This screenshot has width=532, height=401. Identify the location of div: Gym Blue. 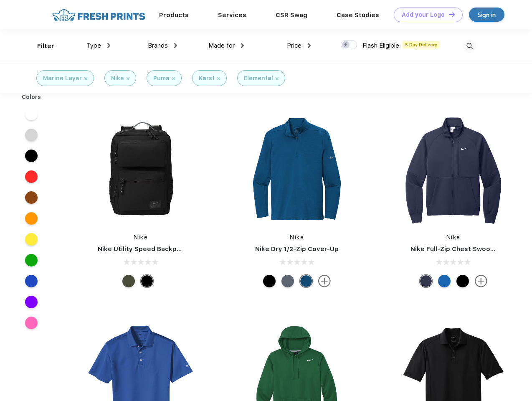
(306, 281).